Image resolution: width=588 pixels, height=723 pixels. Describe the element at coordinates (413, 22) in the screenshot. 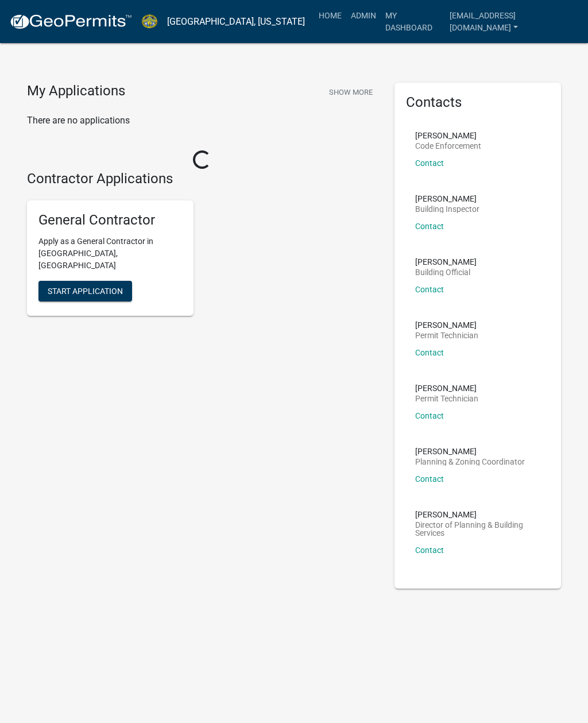

I see `a: My Dashboard` at that location.